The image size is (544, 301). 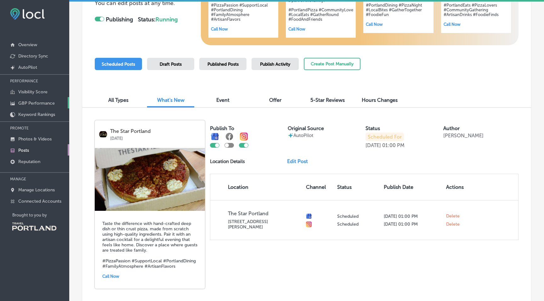 What do you see at coordinates (332, 64) in the screenshot?
I see `button: Create Post Manually` at bounding box center [332, 64].